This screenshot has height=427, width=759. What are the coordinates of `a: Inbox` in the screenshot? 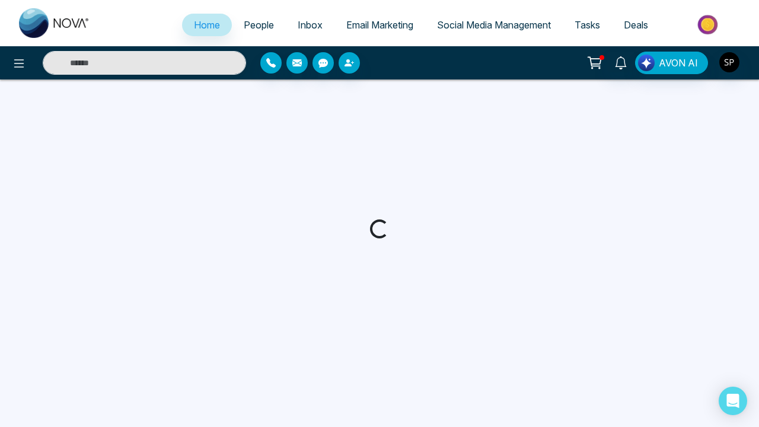 It's located at (310, 25).